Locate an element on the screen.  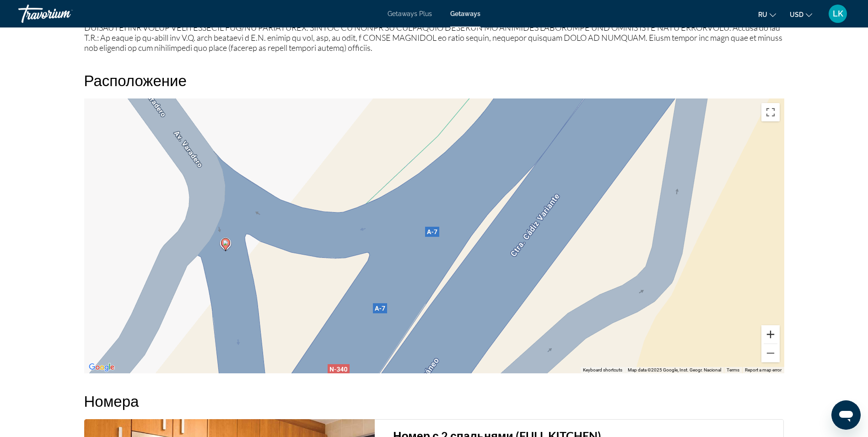
button: Zoom in is located at coordinates (771, 334).